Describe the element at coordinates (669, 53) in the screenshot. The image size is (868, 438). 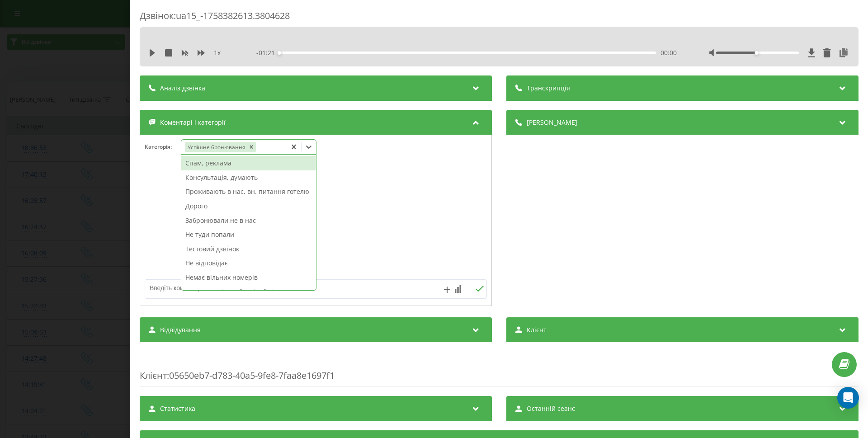
I see `span: 00:00` at that location.